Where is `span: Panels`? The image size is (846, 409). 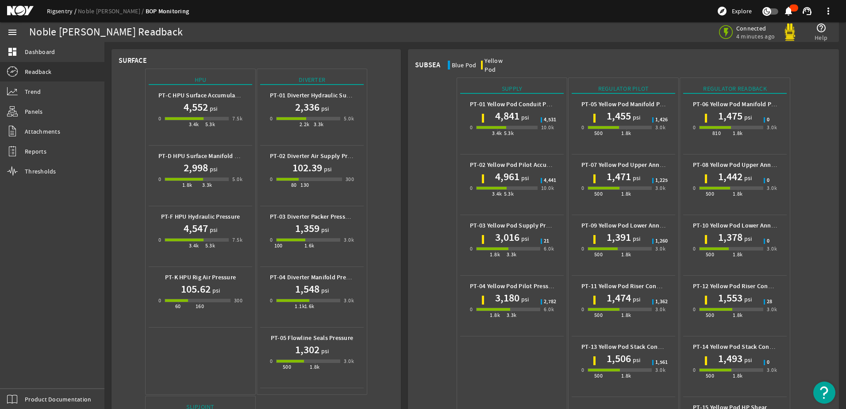 span: Panels is located at coordinates (34, 112).